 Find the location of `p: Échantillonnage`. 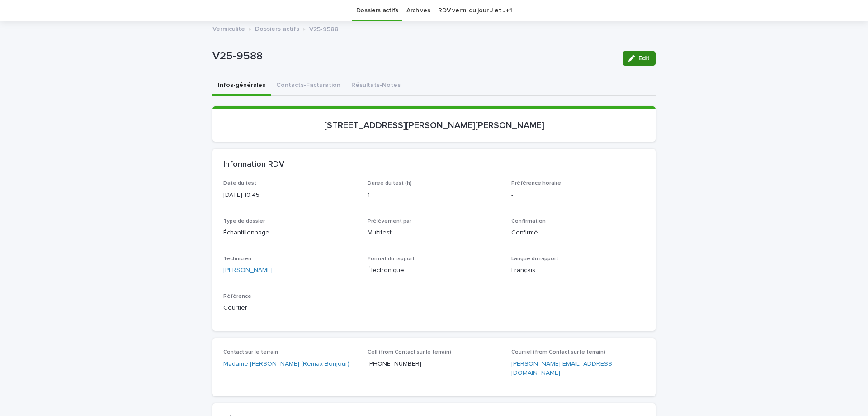

p: Échantillonnage is located at coordinates (290, 232).